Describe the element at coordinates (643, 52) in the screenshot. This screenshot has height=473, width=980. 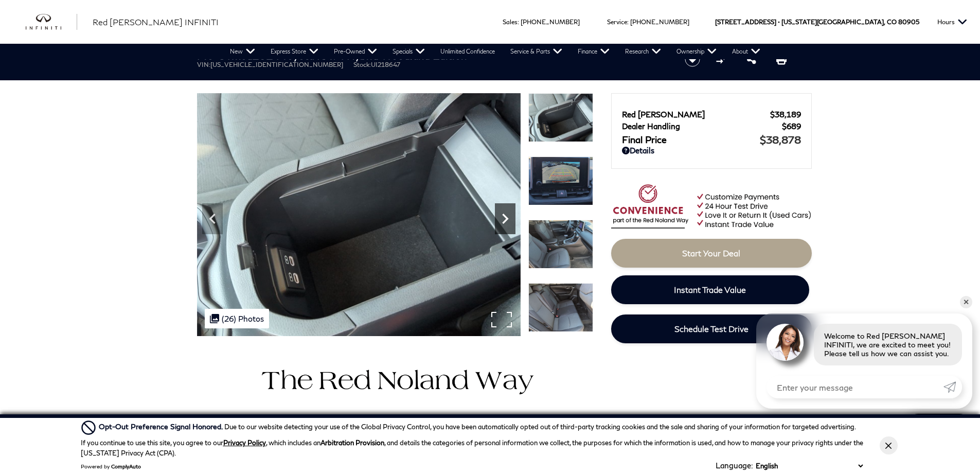
I see `a: Research` at that location.